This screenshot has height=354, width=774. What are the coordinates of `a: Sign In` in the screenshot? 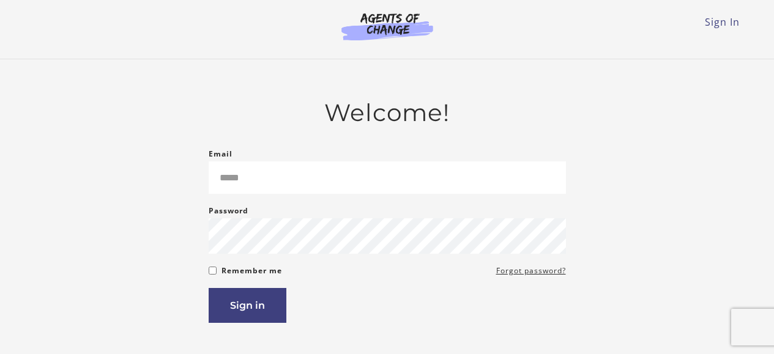 It's located at (722, 22).